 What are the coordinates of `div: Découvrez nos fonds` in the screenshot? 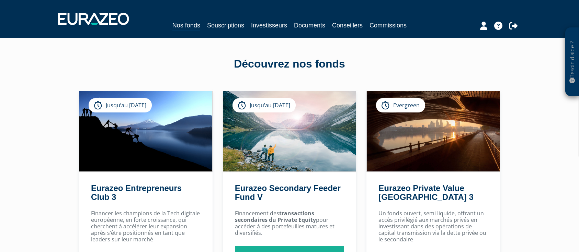 It's located at (290, 64).